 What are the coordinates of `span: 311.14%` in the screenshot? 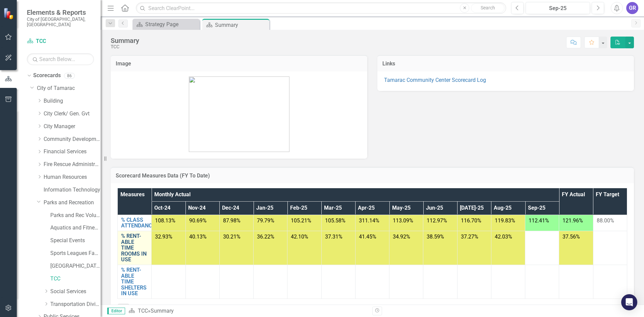 It's located at (369, 221).